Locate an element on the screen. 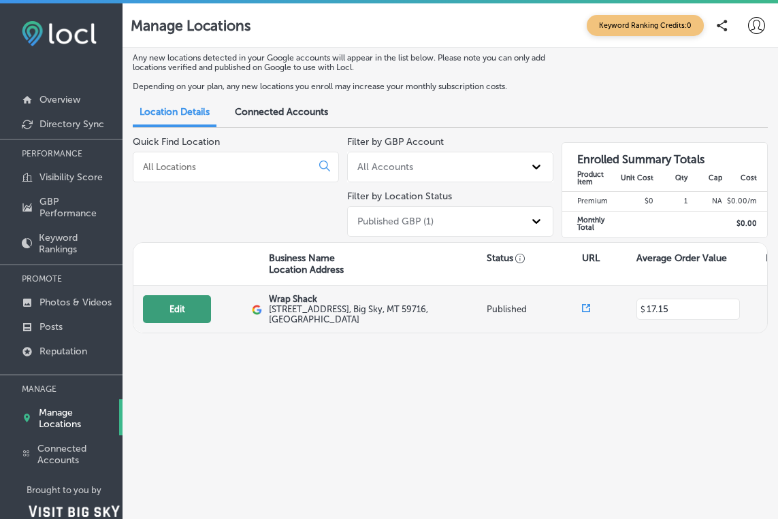  label: Filter by GBP Account is located at coordinates (395, 142).